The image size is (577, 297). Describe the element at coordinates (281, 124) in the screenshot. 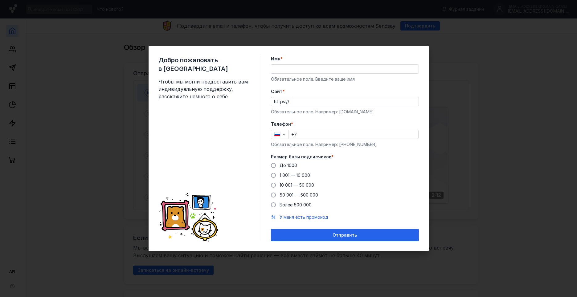

I see `span: Телефон` at that location.